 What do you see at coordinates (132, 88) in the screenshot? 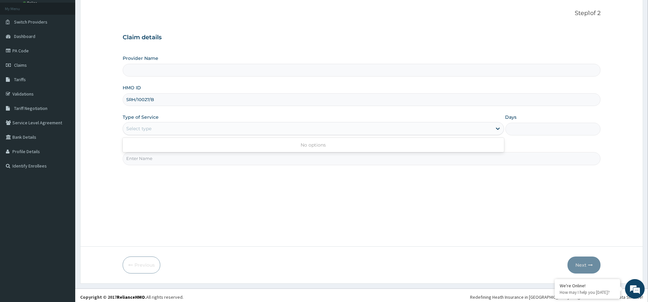
I see `label: HMO ID` at bounding box center [132, 88].